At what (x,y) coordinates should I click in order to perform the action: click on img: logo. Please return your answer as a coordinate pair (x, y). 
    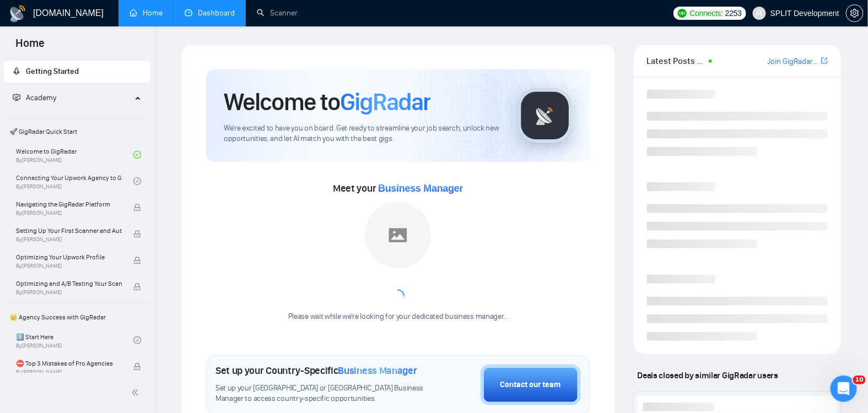
    Looking at the image, I should click on (18, 14).